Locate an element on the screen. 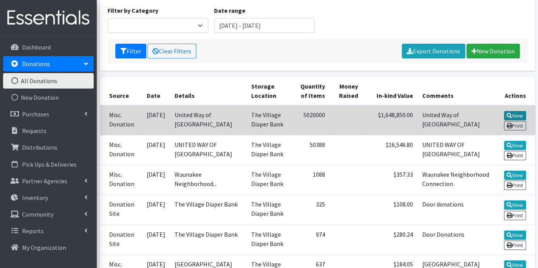 The height and width of the screenshot is (268, 538). th: Storage Location is located at coordinates (268, 91).